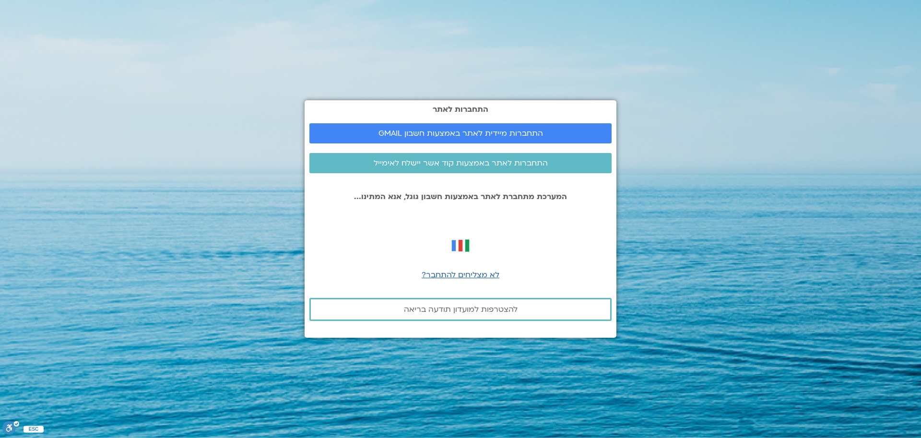 Image resolution: width=921 pixels, height=438 pixels. What do you see at coordinates (461, 163) in the screenshot?
I see `span: התחברות לאתר באמצעות קוד אשר יישלח לאימייל` at bounding box center [461, 163].